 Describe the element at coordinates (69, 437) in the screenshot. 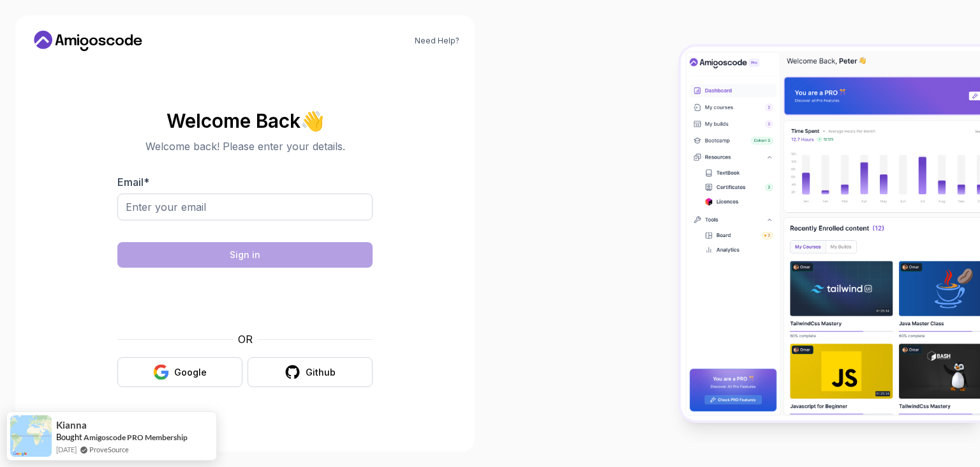

I see `span: Bought` at that location.